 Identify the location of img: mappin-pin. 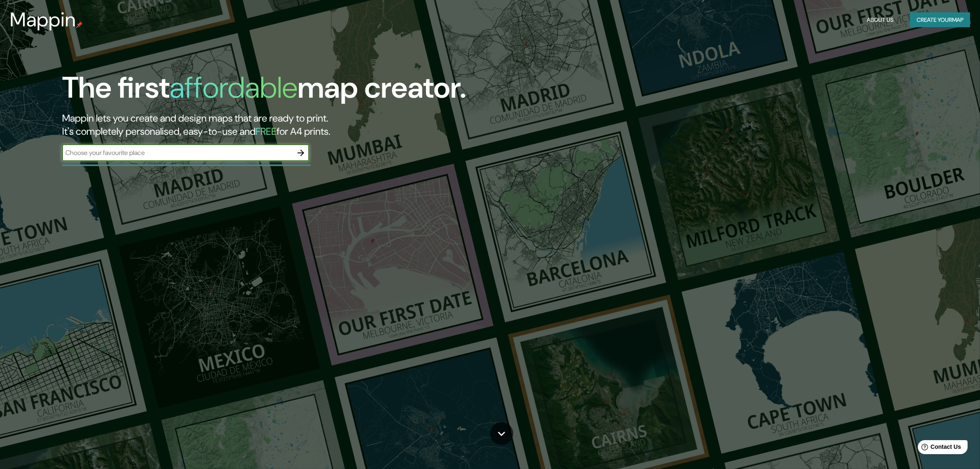
(79, 25).